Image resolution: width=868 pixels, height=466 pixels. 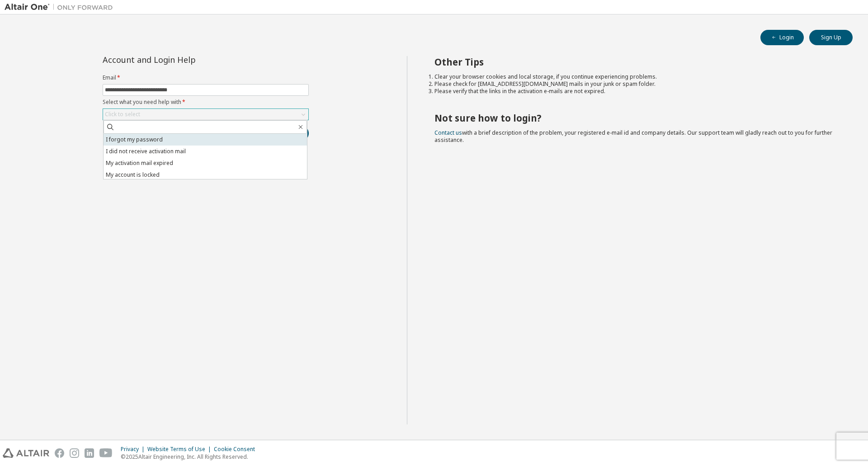 I want to click on img: Altair One, so click(x=61, y=7).